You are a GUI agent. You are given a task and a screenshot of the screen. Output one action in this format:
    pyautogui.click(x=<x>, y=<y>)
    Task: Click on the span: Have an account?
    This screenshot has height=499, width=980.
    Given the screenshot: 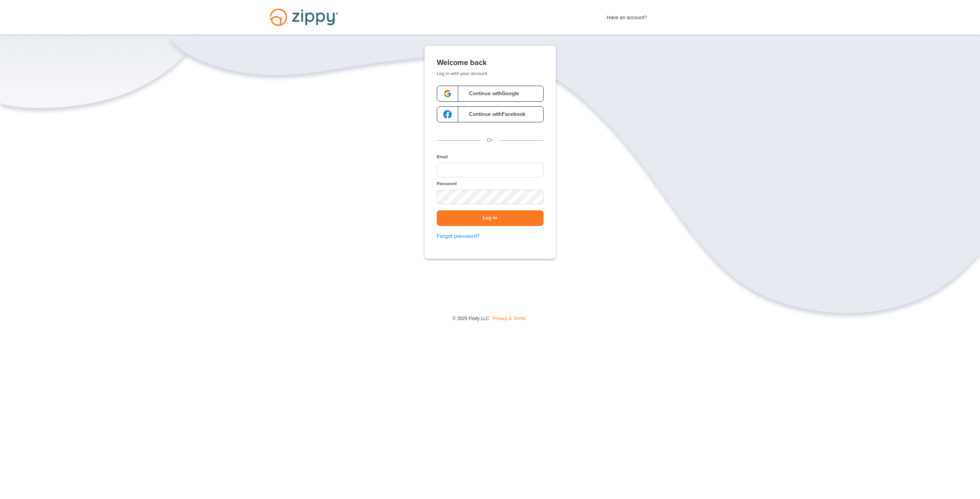 What is the action you would take?
    pyautogui.click(x=626, y=16)
    